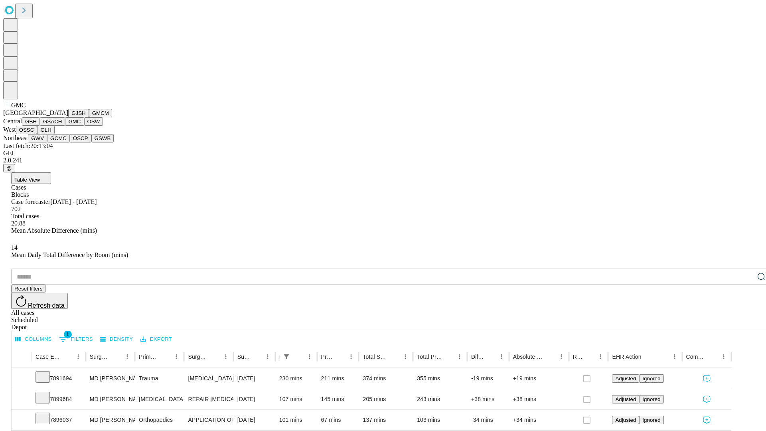 This screenshot has width=766, height=431. What do you see at coordinates (14, 247) in the screenshot?
I see `span: 14` at bounding box center [14, 247].